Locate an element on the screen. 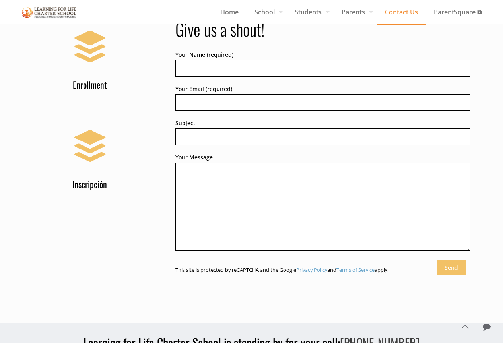  a: Inscripción is located at coordinates (90, 156).